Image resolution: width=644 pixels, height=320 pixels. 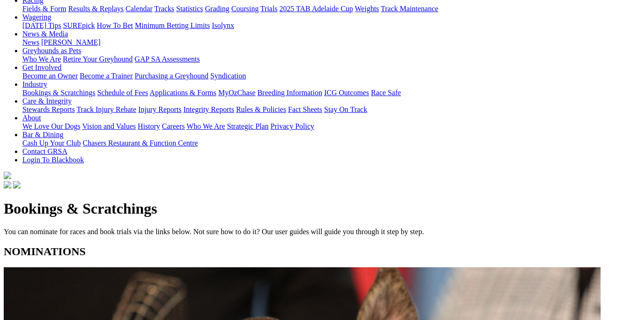 I want to click on p: You can nominate for races and book trials via the links below. Not sure how to do it? Our user g..., so click(x=322, y=232).